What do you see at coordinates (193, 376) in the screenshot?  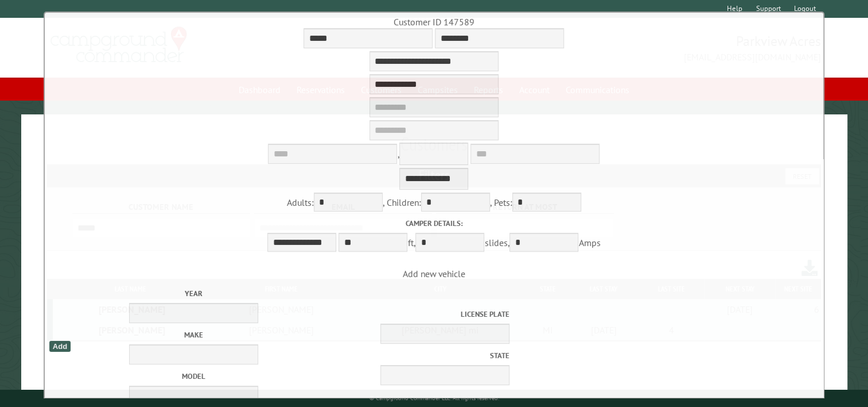 I see `label: Model` at bounding box center [193, 376].